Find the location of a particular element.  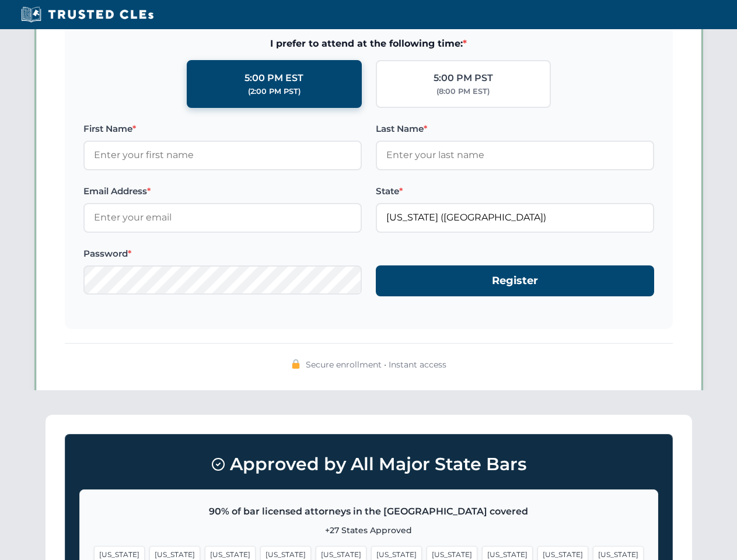

p: +27 States Approved is located at coordinates (368, 530).